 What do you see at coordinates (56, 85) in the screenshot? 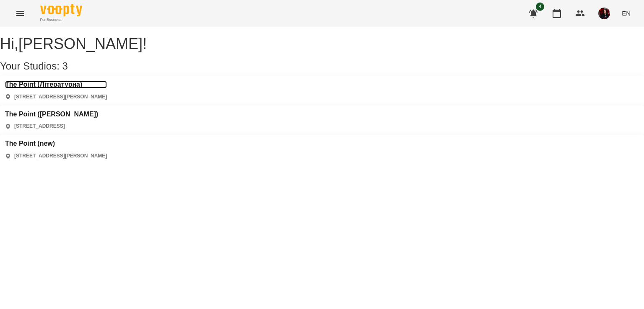
I see `h3: The Point (Літературна)` at bounding box center [56, 85].